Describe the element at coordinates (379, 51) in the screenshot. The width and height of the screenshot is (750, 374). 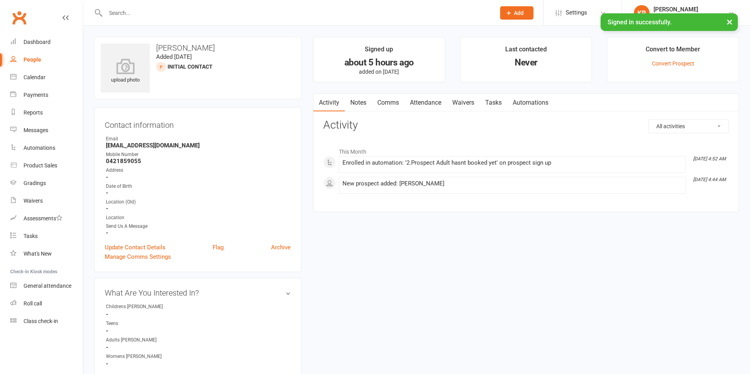
I see `div: Signed up` at that location.